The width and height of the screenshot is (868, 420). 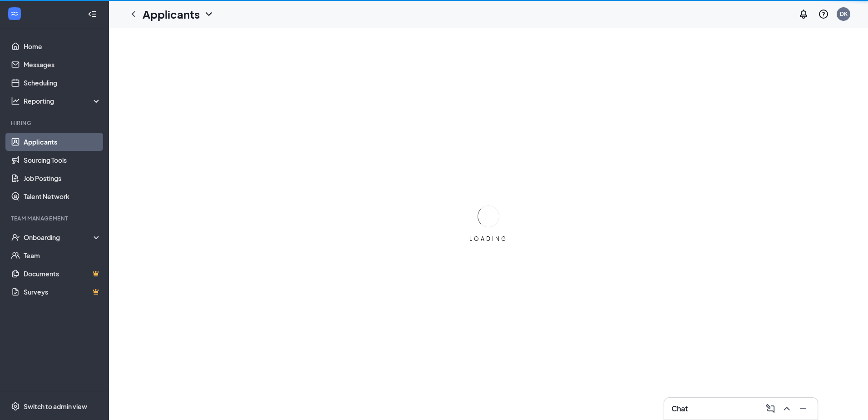 What do you see at coordinates (62, 178) in the screenshot?
I see `a: Job Postings` at bounding box center [62, 178].